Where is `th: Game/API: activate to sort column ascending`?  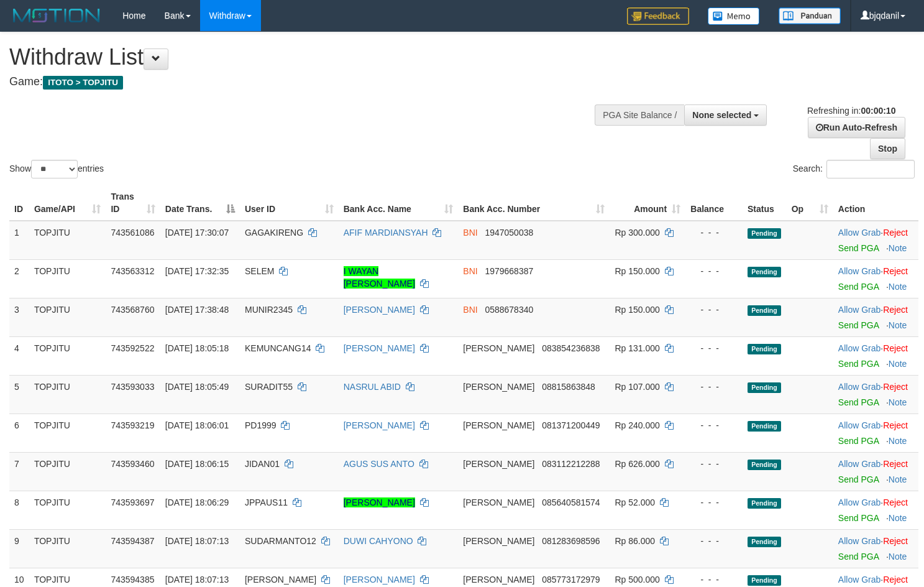 th: Game/API: activate to sort column ascending is located at coordinates (68, 203).